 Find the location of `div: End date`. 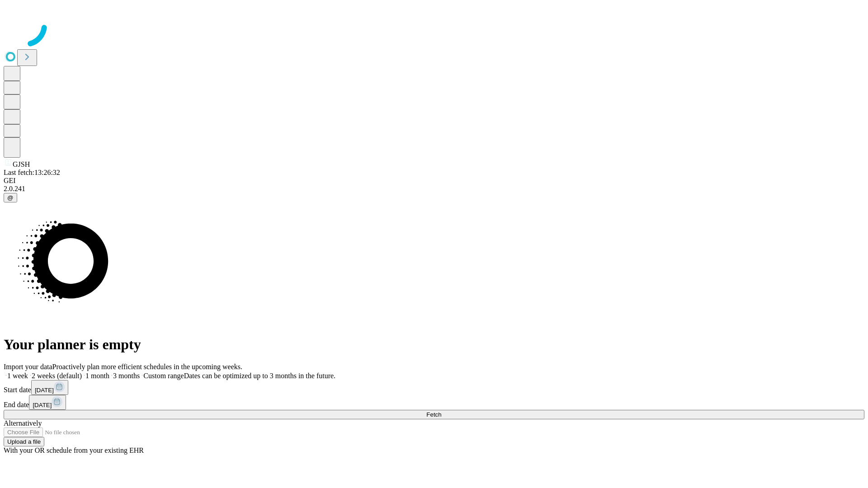

div: End date is located at coordinates (434, 402).